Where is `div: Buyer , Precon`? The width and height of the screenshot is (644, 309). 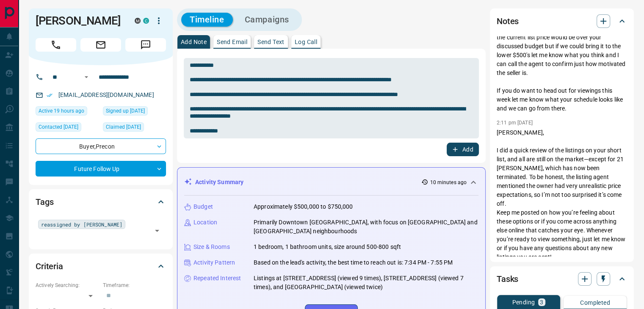
div: Buyer , Precon is located at coordinates (101, 146).